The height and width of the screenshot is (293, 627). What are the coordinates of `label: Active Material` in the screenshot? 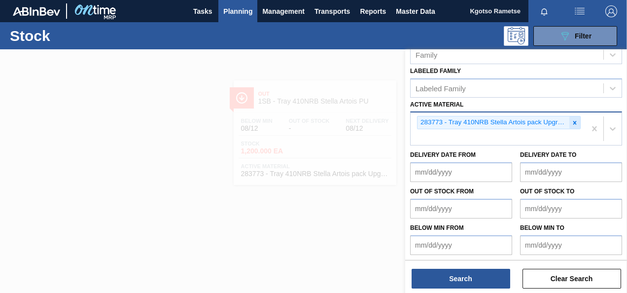 It's located at (436, 104).